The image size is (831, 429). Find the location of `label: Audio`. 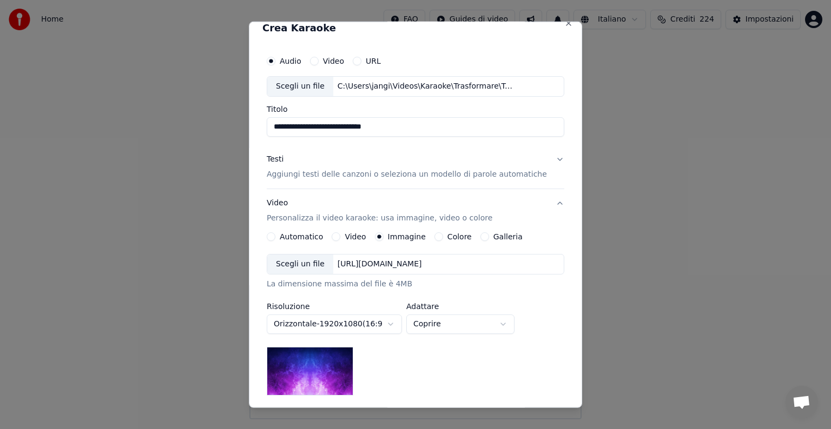

label: Audio is located at coordinates (290, 61).